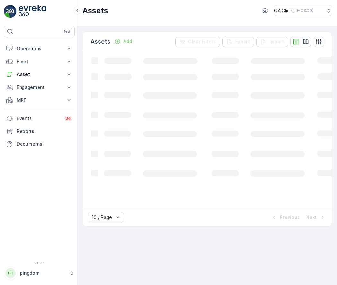 Image resolution: width=337 pixels, height=285 pixels. What do you see at coordinates (39, 62) in the screenshot?
I see `p: Fleet` at bounding box center [39, 62].